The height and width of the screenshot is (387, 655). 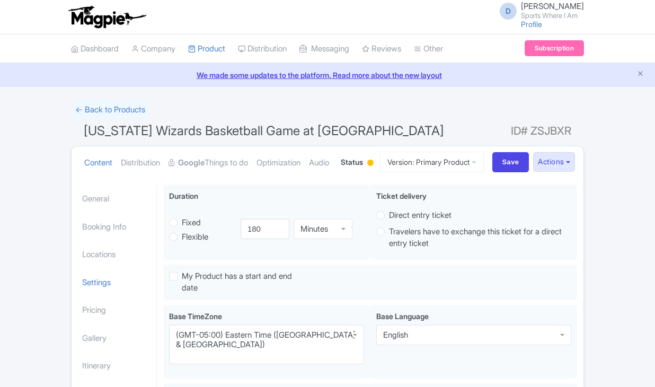 What do you see at coordinates (237, 282) in the screenshot?
I see `span: My Product has a start and end date` at bounding box center [237, 282].